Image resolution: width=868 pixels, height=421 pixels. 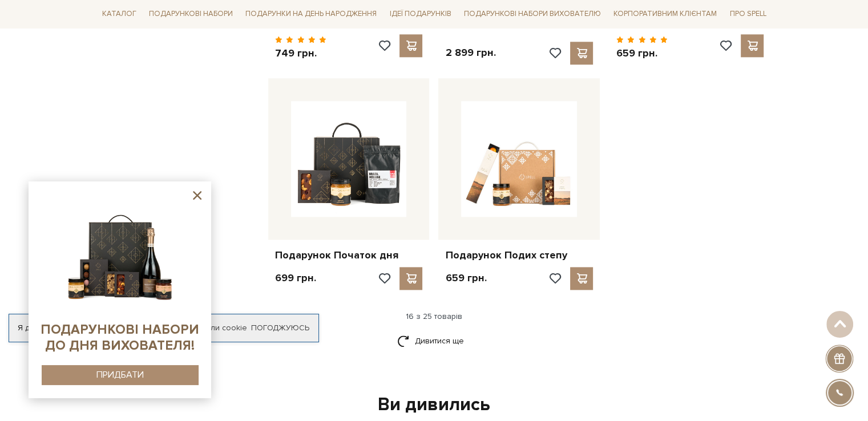 I want to click on p: 2 899 грн., so click(x=470, y=53).